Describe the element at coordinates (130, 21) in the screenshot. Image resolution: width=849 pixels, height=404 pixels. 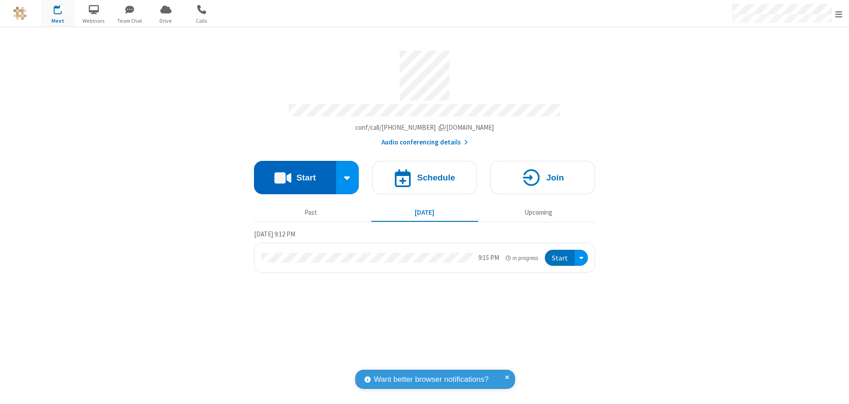
I see `span: Team Chat` at that location.